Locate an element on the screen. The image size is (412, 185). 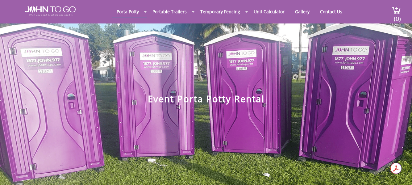
a: Unit Calculator is located at coordinates (269, 11).